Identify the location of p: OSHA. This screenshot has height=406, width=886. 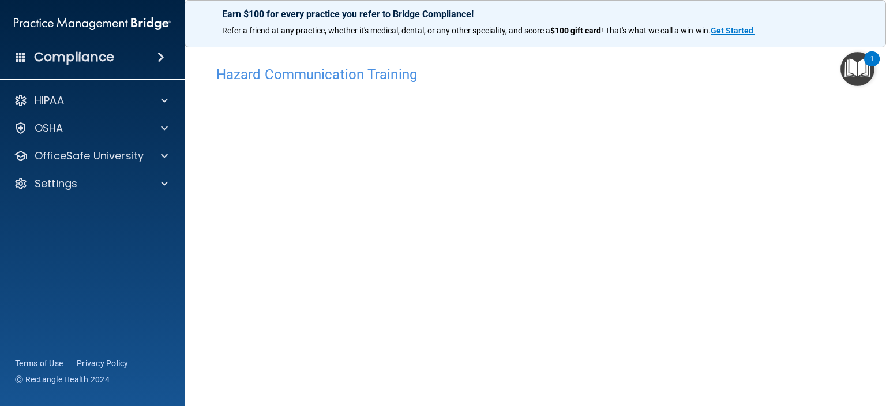
(49, 128).